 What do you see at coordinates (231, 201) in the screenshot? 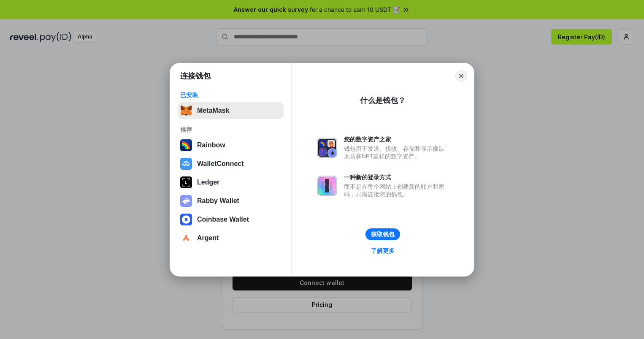
I see `button: Rabby Wallet` at bounding box center [231, 201].